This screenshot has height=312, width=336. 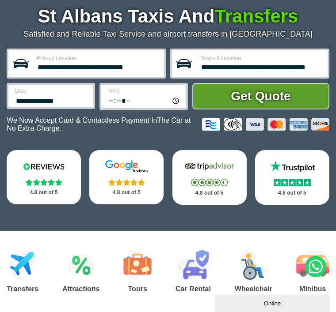 What do you see at coordinates (23, 289) in the screenshot?
I see `h3: Transfers` at bounding box center [23, 289].